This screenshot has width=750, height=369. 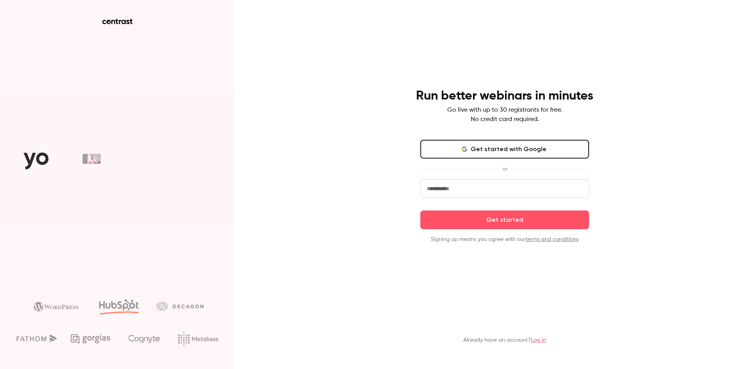 What do you see at coordinates (505, 115) in the screenshot?
I see `p: Go live with up to 30 registrants for free. No credit card required.` at bounding box center [505, 115].